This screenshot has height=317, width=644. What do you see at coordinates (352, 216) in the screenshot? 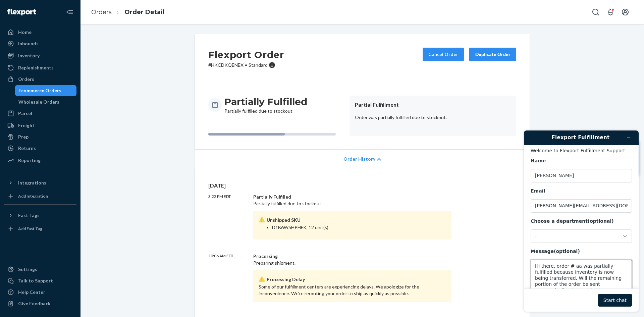
I see `div: Partially fulfilled due to stockout.` at bounding box center [352, 216].